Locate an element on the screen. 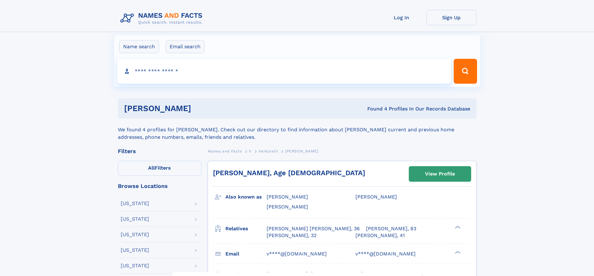 The image size is (594, 276). h3: Email is located at coordinates (246, 254).